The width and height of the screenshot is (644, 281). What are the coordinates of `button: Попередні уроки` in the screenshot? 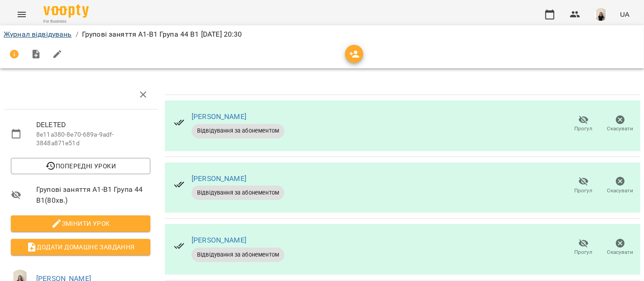 It's located at (80, 166).